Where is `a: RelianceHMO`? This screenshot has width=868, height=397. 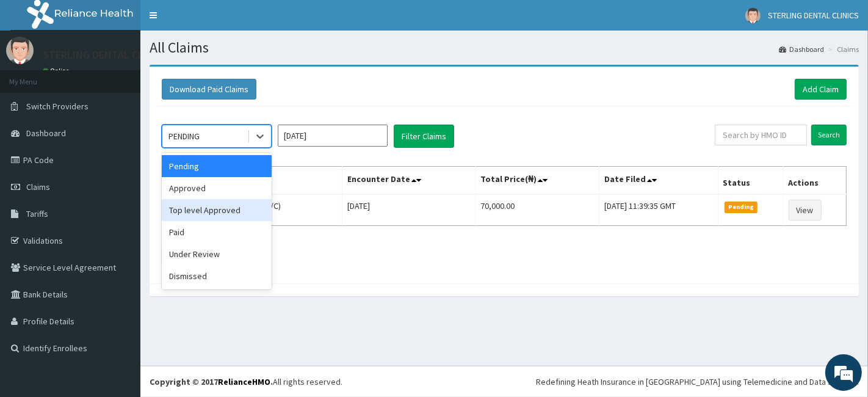 a: RelianceHMO is located at coordinates (244, 382).